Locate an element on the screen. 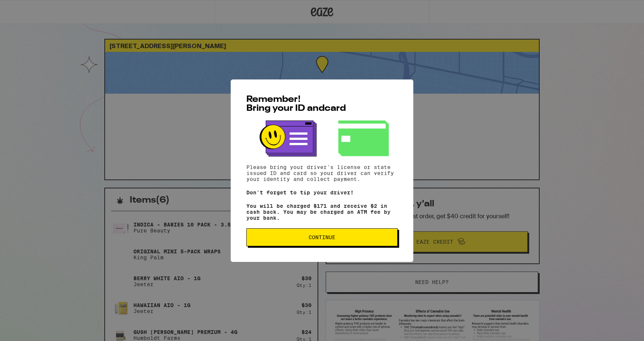 The image size is (644, 341). p: Please bring your driver's license or state issued ID and card so your driver can verify your ide... is located at coordinates (322, 173).